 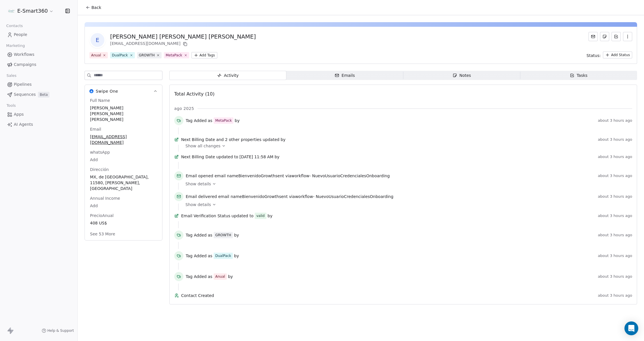 I want to click on a: SequencesBeta, so click(x=38, y=94).